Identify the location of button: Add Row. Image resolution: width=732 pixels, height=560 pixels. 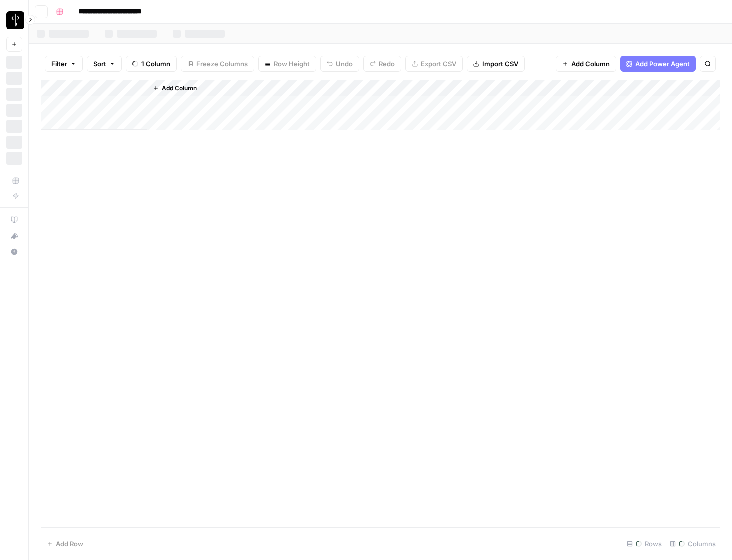
(64, 544).